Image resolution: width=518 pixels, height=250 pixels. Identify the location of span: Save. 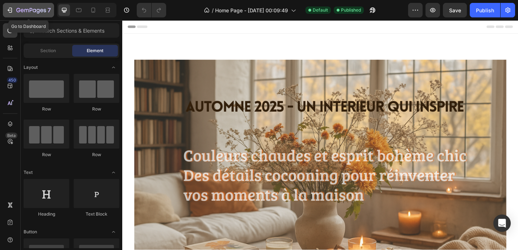
(455, 10).